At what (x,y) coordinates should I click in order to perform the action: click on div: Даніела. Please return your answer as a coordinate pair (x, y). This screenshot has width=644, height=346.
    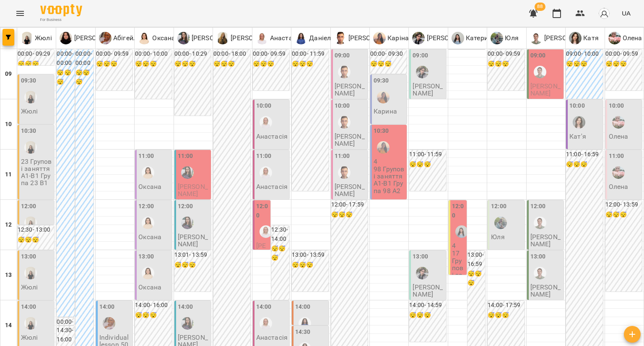
    Looking at the image, I should click on (305, 323).